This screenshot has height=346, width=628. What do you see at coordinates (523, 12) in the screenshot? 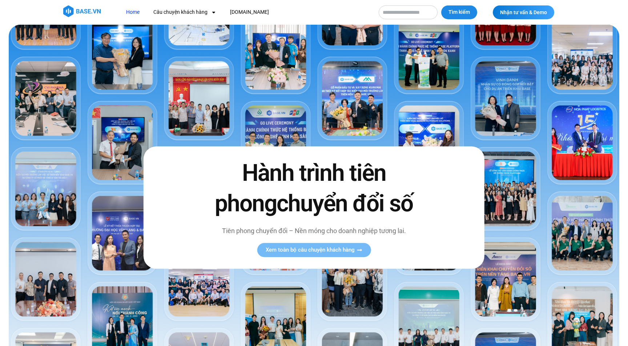
I see `a: Nhận tư vấn & Demo` at bounding box center [523, 12].